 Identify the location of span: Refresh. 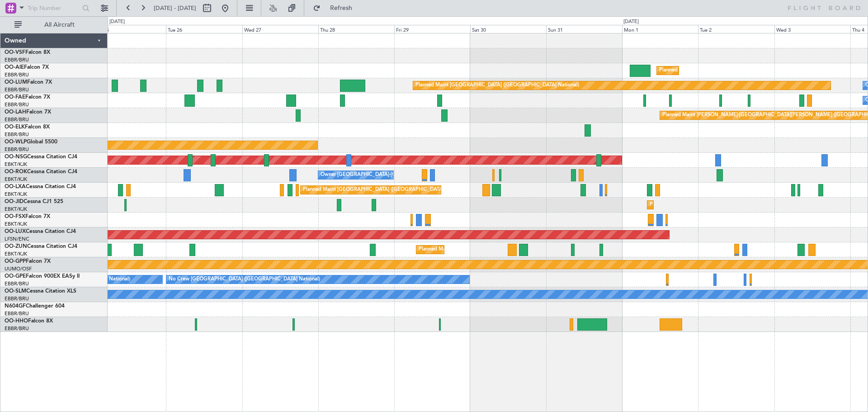
(341, 8).